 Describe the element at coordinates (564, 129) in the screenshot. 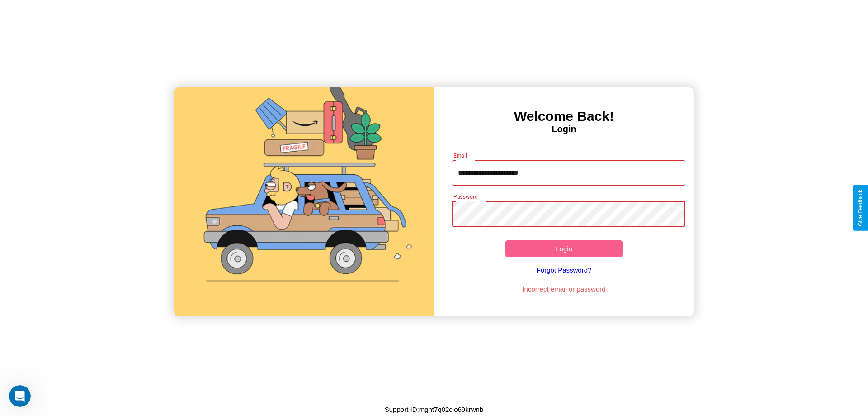

I see `h4: Login` at that location.